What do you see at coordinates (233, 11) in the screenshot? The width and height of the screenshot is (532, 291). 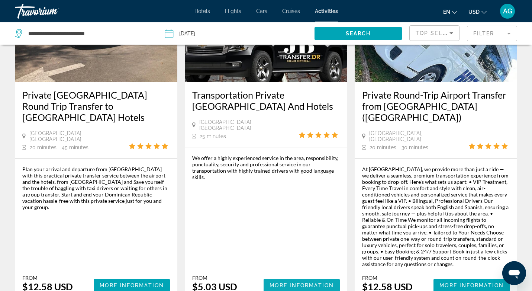 I see `a: Flights` at bounding box center [233, 11].